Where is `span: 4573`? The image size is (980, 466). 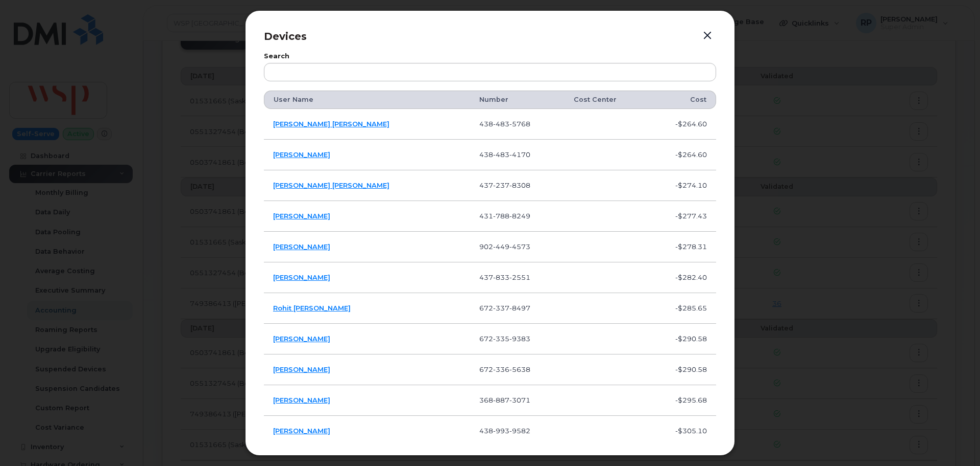 span: 4573 is located at coordinates (519, 246).